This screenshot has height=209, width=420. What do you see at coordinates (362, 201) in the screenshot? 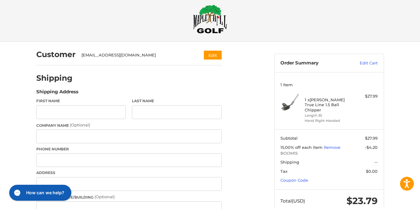
I see `span: $23.79` at bounding box center [362, 201].